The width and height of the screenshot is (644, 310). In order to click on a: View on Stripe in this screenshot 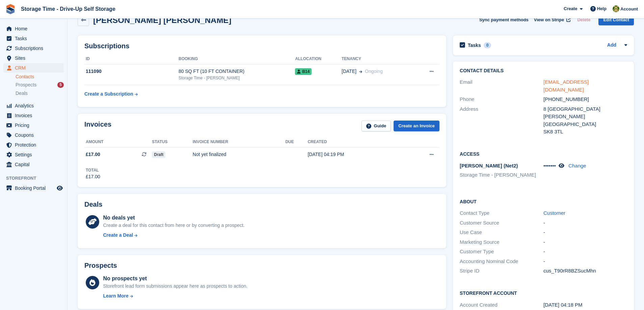, I will do `click(551, 20)`.